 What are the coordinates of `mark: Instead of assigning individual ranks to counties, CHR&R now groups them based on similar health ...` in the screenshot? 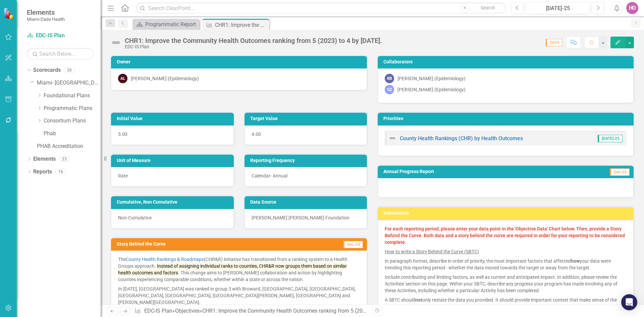 It's located at (233, 269).